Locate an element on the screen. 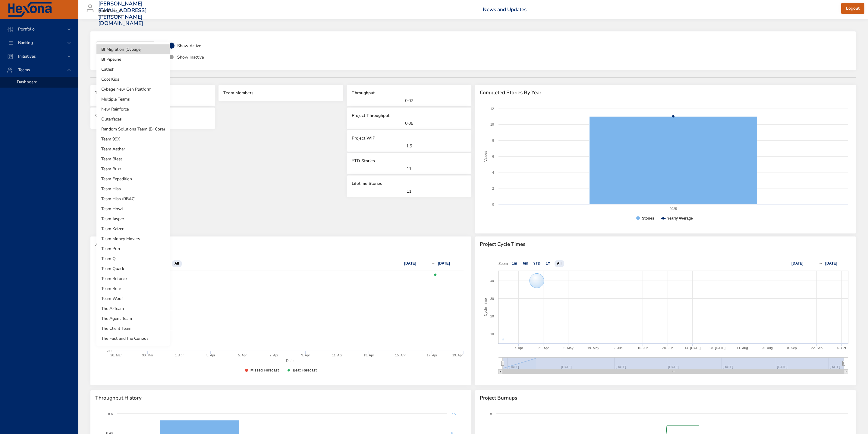  li: Random Solutions Team (BI Core) is located at coordinates (133, 129).